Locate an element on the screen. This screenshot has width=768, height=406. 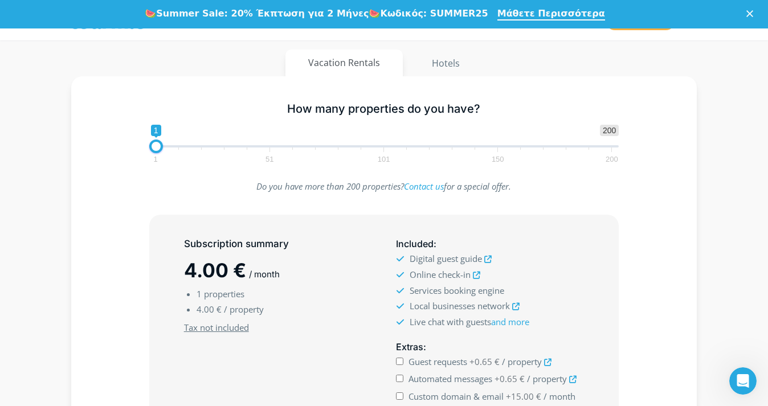
b: Κωδικός: SUMMER25 is located at coordinates (433, 13).